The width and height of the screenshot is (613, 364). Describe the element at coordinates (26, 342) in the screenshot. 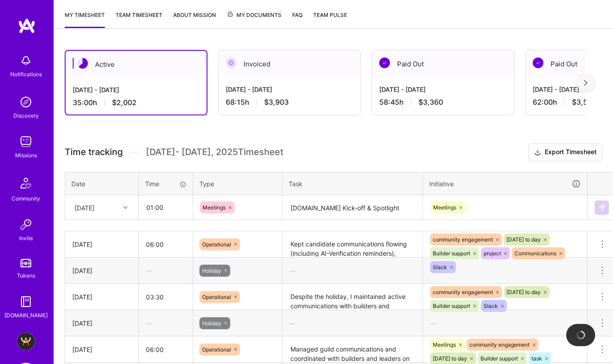

I see `a: A.Team - Grow A.Team's Community & Demand` at that location.